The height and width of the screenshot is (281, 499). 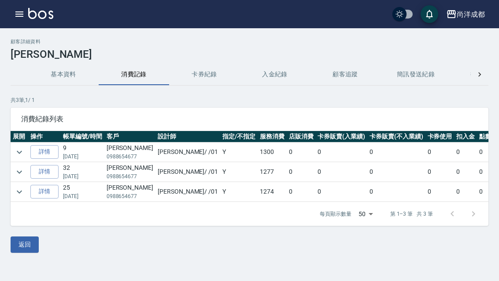 I want to click on td: 25, so click(x=82, y=192).